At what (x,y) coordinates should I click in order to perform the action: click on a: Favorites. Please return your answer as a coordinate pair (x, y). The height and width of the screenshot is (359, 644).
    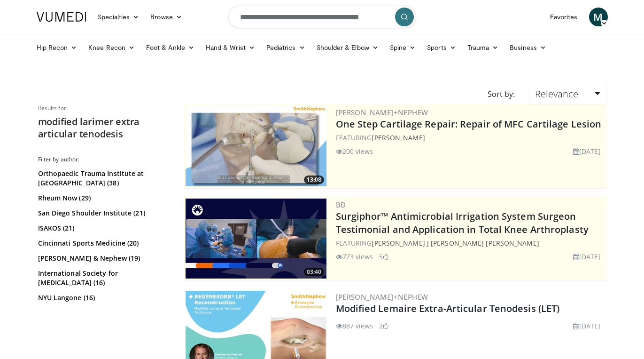
    Looking at the image, I should click on (564, 17).